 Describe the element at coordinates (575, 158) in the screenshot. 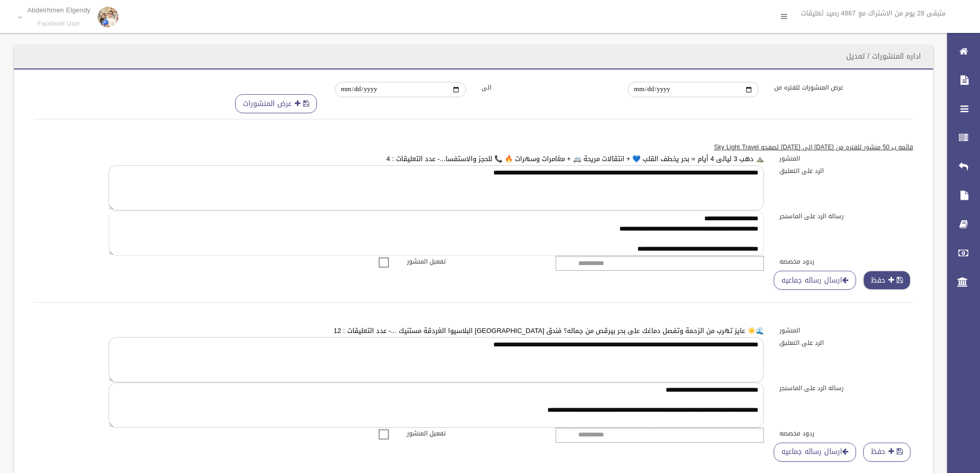

I see `lable: ⛰️ دهب 3 ليالى 4 أيام = بحر يخطف القلب 💙 + انتقالات مريحة 🚐 + مغامرات وسهرات 🔥 📞 للحجز والاستفسا....` at that location.